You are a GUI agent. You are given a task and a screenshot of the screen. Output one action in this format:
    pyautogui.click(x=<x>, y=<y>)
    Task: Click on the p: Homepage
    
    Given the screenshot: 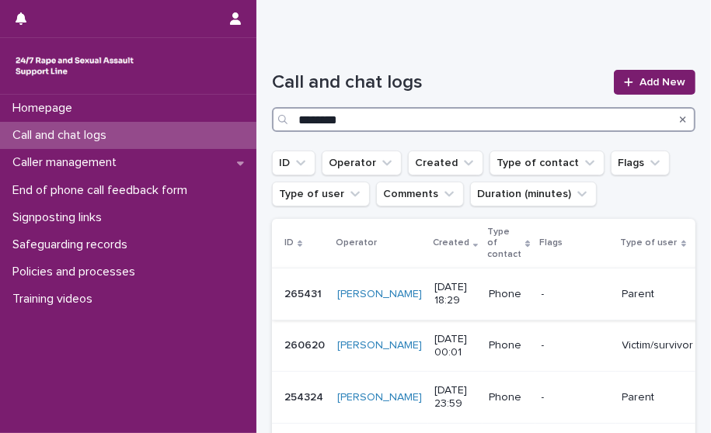 What is the action you would take?
    pyautogui.click(x=45, y=108)
    